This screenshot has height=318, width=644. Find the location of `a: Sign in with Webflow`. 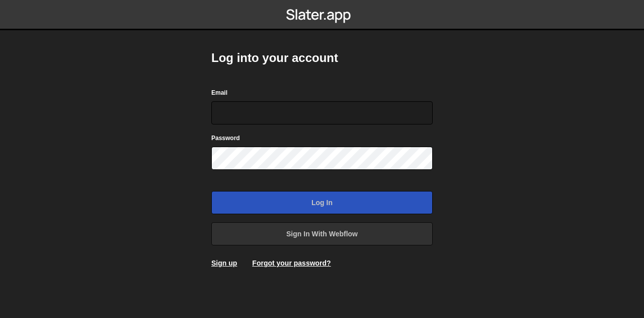

a: Sign in with Webflow is located at coordinates (322, 234).